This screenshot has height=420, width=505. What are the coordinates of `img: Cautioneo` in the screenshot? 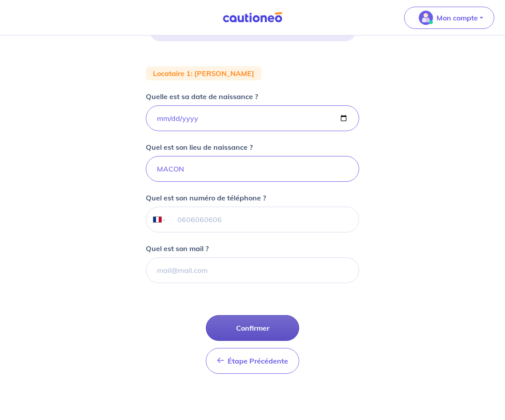 It's located at (253, 17).